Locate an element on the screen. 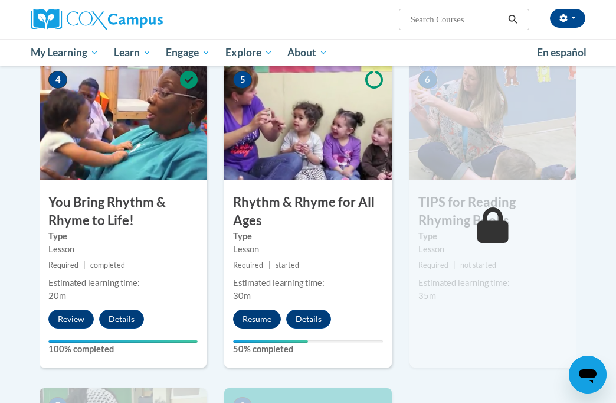  a: About is located at coordinates (308, 53).